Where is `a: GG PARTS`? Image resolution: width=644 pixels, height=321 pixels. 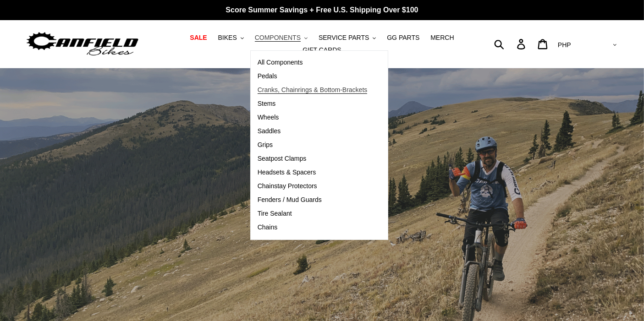
a: GG PARTS is located at coordinates (403, 38).